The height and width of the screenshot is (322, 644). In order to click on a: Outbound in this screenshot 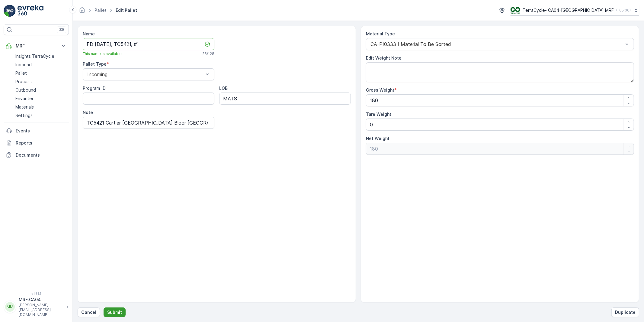, I will do `click(41, 90)`.